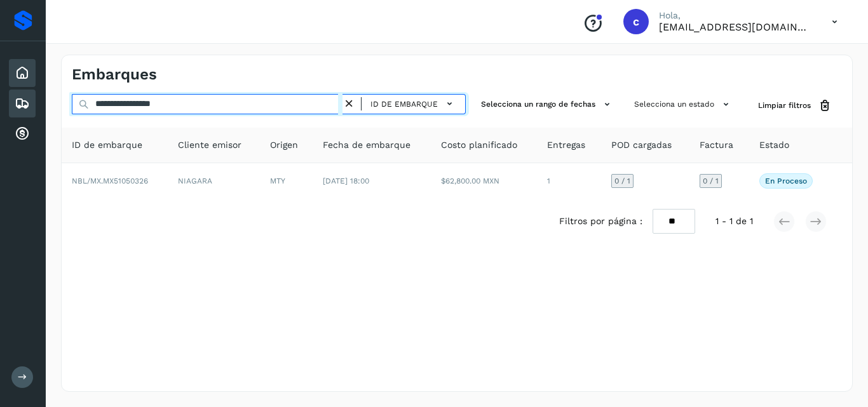  What do you see at coordinates (110, 181) in the screenshot?
I see `span: NBL/MX.MX51050326` at bounding box center [110, 181].